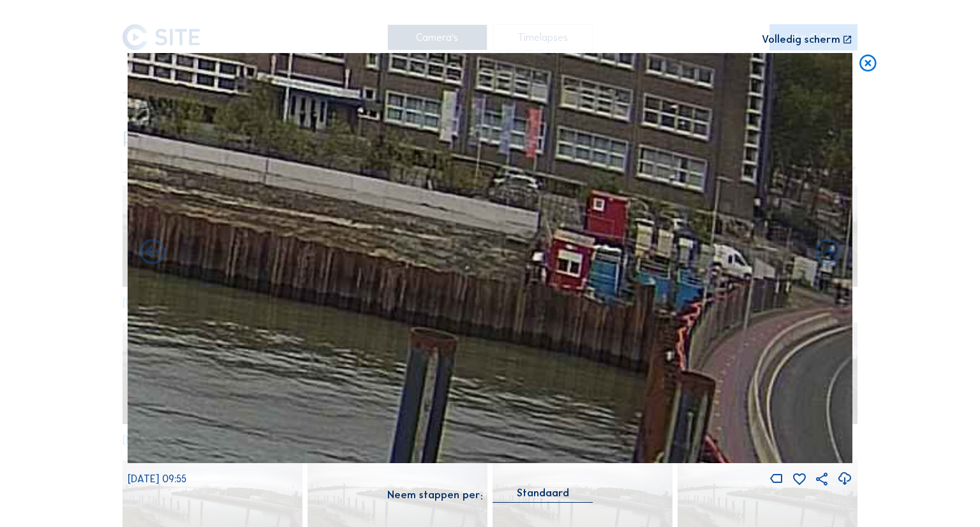 The width and height of the screenshot is (980, 527). I want to click on div: Neem stappen per:, so click(435, 495).